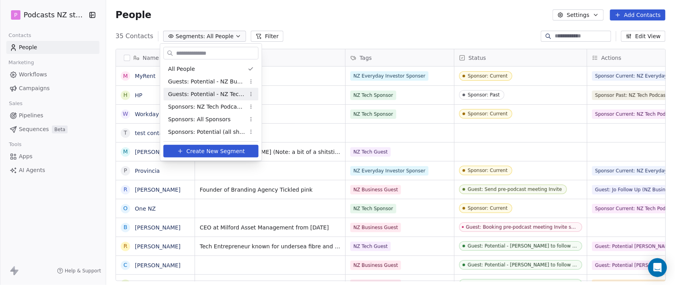  What do you see at coordinates (207, 132) in the screenshot?
I see `span: Sponsors: Potential (all shows)` at bounding box center [207, 132].